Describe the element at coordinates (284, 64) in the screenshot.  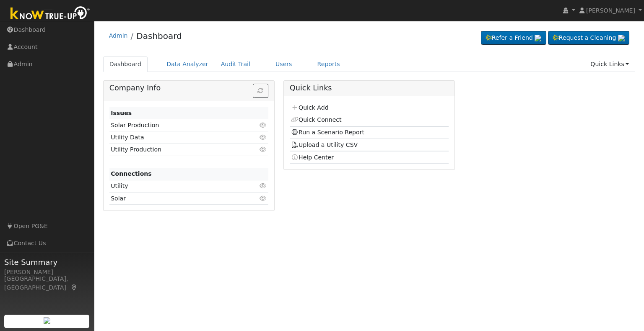
I see `a: Users` at that location.